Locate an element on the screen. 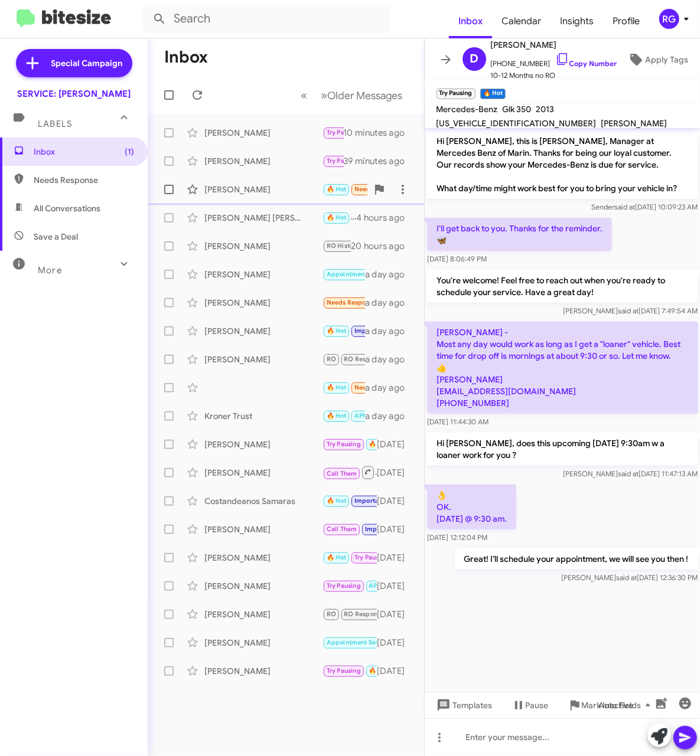 The image size is (700, 756). div: I went ahead and checked your service history, and it’s been over 12 months since your last visit... is located at coordinates (350, 642).